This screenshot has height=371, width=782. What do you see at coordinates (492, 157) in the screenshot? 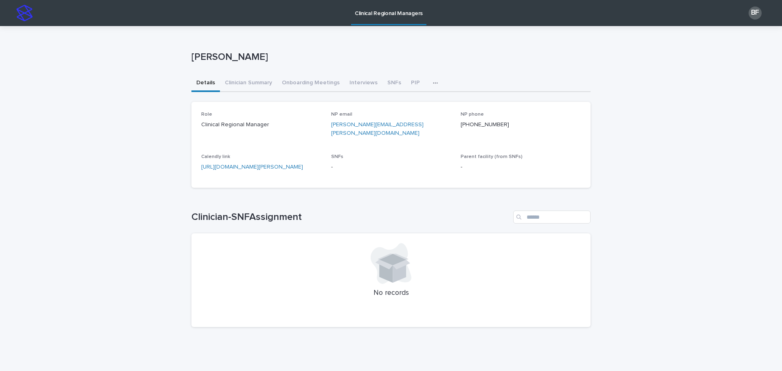
I see `span: Parent facility (from SNFs)` at bounding box center [492, 157].